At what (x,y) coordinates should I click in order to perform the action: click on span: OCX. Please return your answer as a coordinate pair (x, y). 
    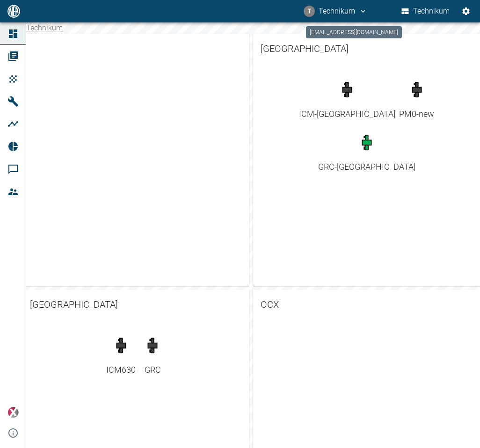
    Looking at the image, I should click on (366, 305).